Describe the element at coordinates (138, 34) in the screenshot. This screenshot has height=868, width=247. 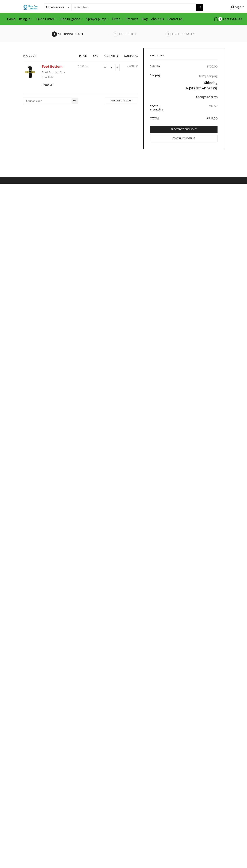
I see `a: Checkout` at that location.